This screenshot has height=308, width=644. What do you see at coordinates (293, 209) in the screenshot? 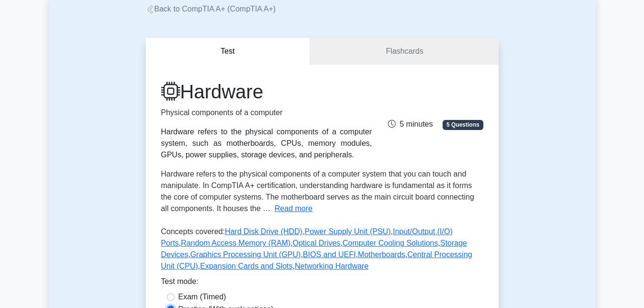
I see `button: Read more` at bounding box center [293, 209].